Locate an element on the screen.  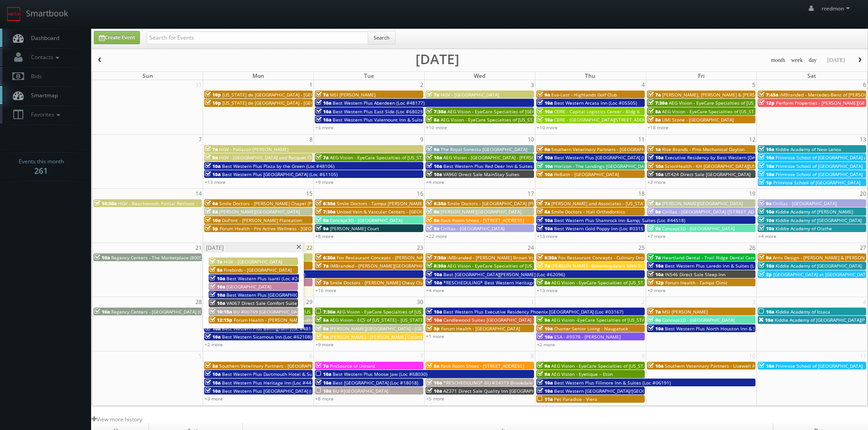
span: 8:30a is located at coordinates (436, 266).